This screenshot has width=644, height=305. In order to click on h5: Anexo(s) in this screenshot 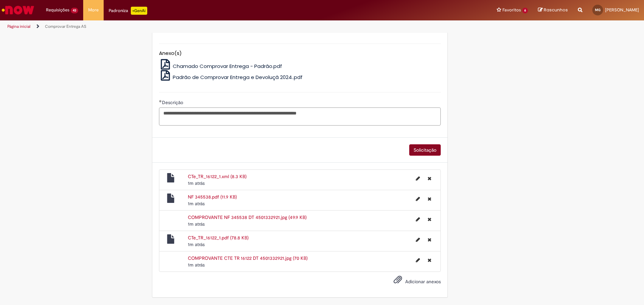, I will do `click(300, 53)`.